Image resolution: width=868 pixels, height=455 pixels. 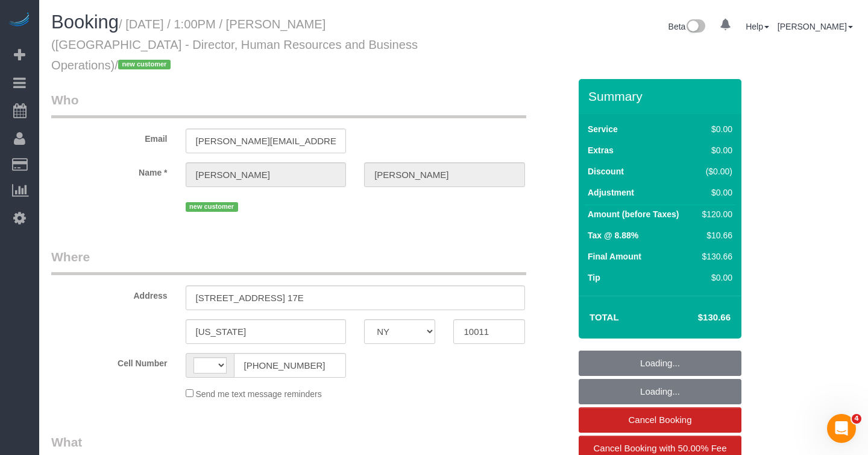 I want to click on div: $130.66, so click(x=715, y=257).